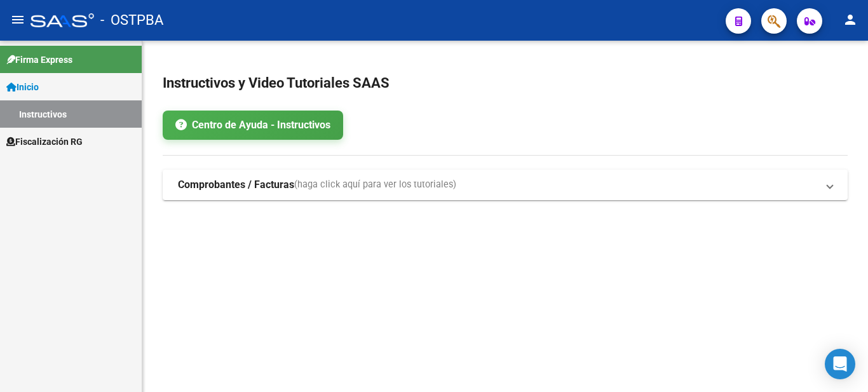 The height and width of the screenshot is (392, 868). What do you see at coordinates (851, 20) in the screenshot?
I see `mat-icon: person` at bounding box center [851, 20].